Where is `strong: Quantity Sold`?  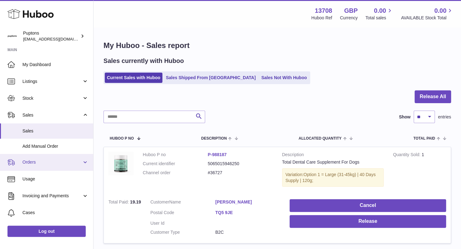
strong: Quantity Sold is located at coordinates (407, 155).